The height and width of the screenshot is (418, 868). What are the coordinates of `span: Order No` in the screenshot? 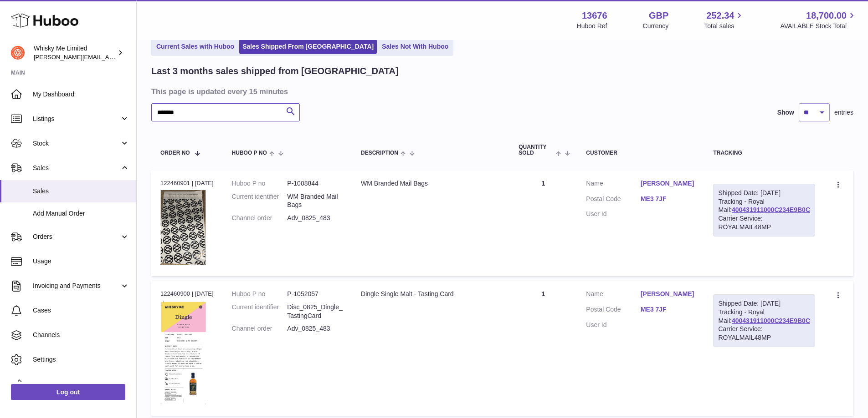 It's located at (175, 153).